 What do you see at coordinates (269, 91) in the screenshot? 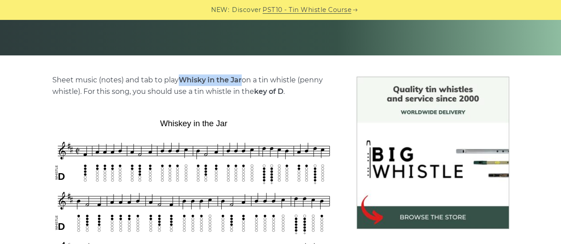
I see `strong: key of D` at bounding box center [269, 91].